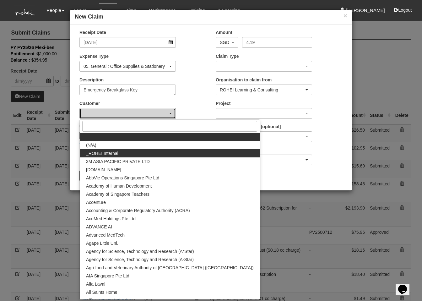  I want to click on label: Receipt Date, so click(93, 32).